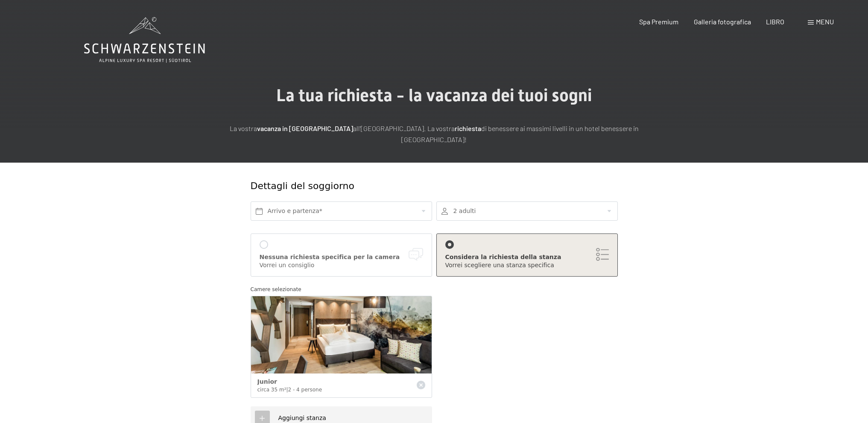 The height and width of the screenshot is (423, 868). I want to click on font: La vostra, so click(243, 128).